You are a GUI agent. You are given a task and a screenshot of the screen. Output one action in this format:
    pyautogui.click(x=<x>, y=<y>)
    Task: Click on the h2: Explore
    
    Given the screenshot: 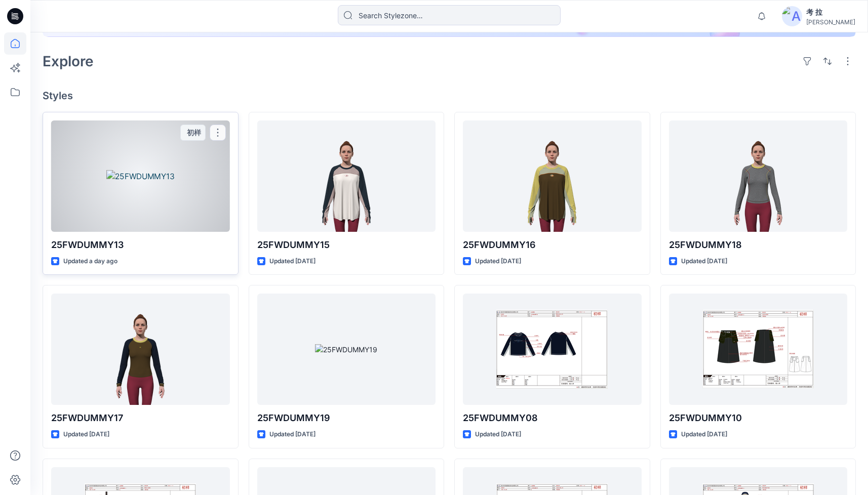 What is the action you would take?
    pyautogui.click(x=68, y=61)
    